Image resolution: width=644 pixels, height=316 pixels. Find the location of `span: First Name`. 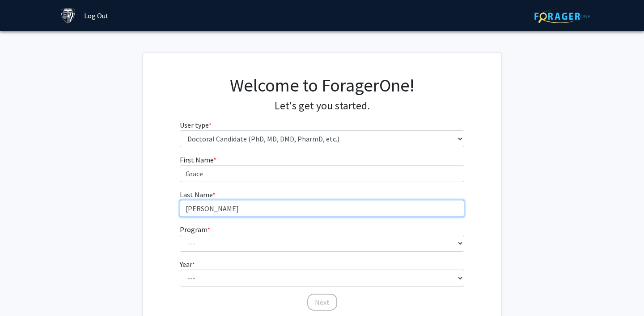

span: First Name is located at coordinates (196, 160).